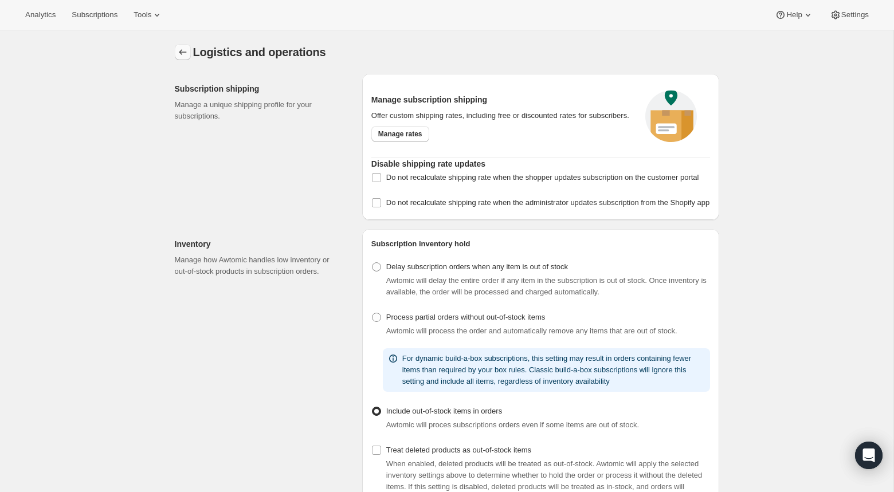 The width and height of the screenshot is (894, 492). I want to click on span: Process partial orders without out-of-stock items, so click(465, 317).